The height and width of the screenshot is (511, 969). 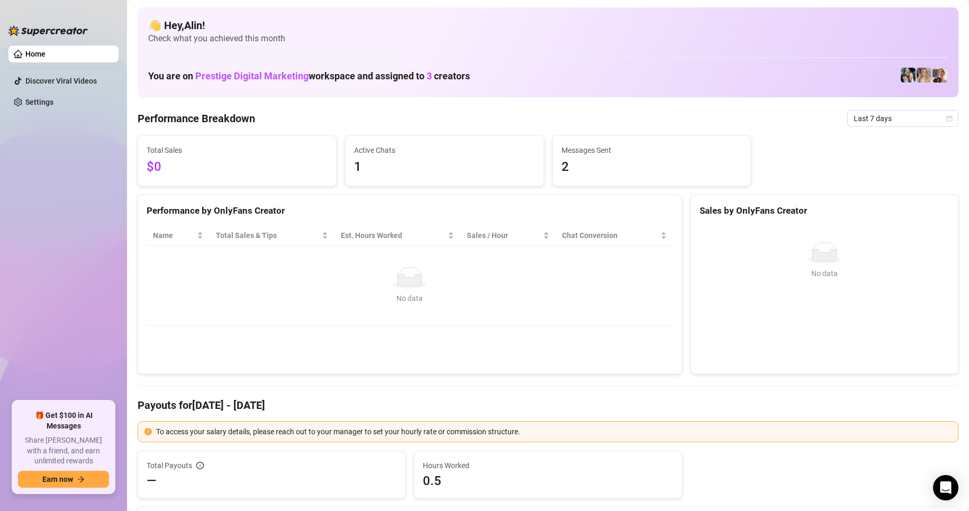 What do you see at coordinates (61, 81) in the screenshot?
I see `a: Discover Viral Videos` at bounding box center [61, 81].